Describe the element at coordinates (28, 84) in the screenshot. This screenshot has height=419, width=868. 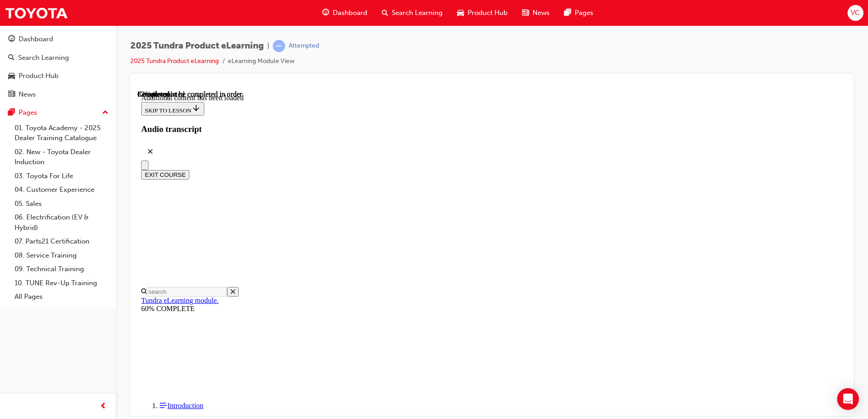
I see `button: EXIT COURSE` at that location.